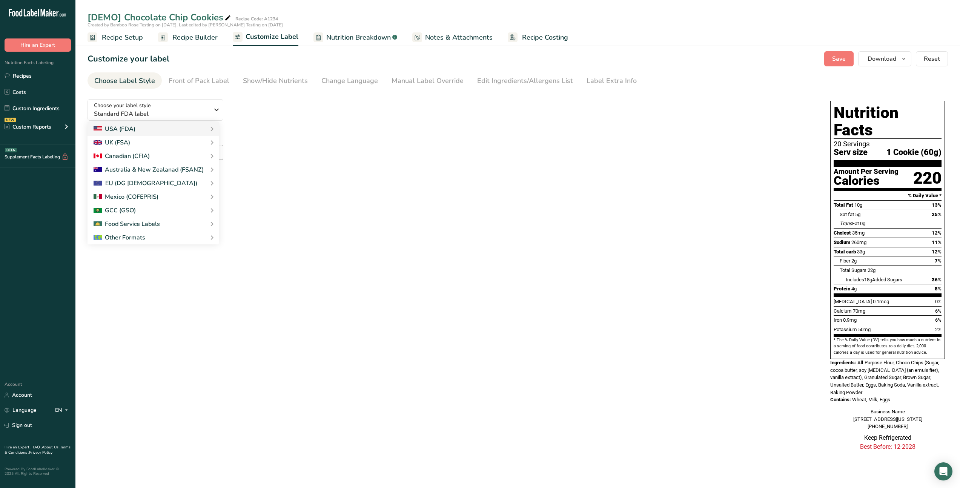  What do you see at coordinates (871, 270) in the screenshot?
I see `span: 22g` at bounding box center [871, 270].